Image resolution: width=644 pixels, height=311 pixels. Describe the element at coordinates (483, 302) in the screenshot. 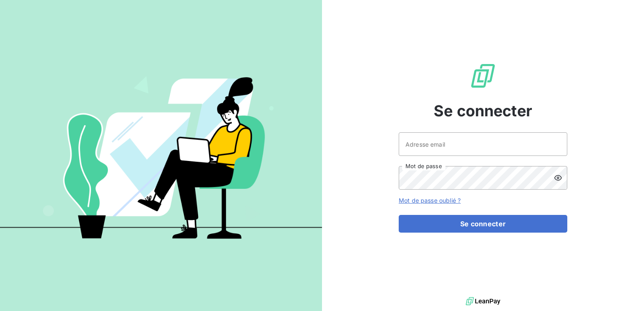

I see `img: logo` at that location.